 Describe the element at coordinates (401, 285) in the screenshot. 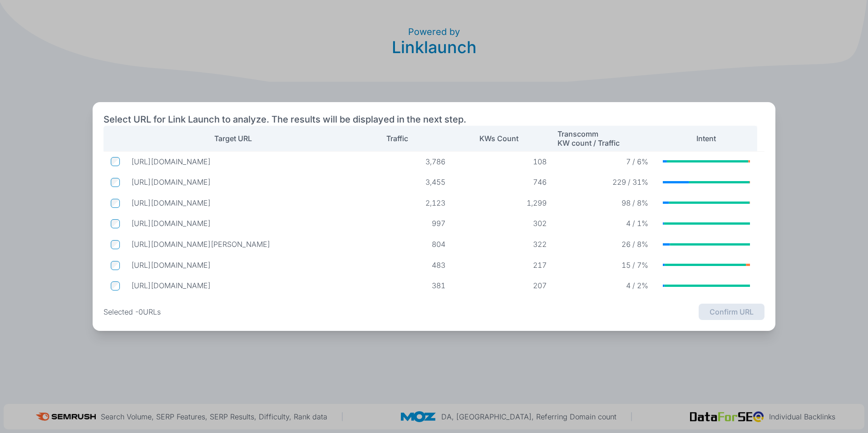

I see `p: 381` at that location.